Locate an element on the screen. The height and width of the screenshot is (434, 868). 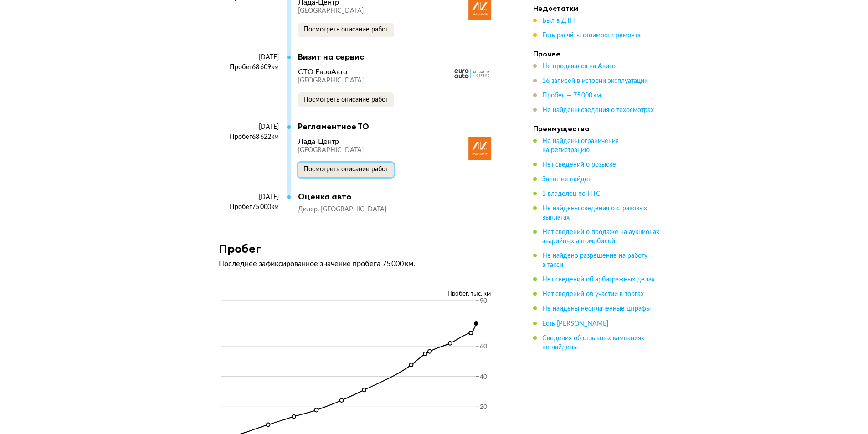
span: Не найдены сведения о техосмотрах is located at coordinates (598, 110).